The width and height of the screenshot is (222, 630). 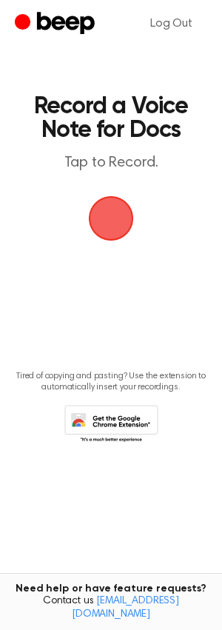 I want to click on button: Beep Logo, so click(x=111, y=218).